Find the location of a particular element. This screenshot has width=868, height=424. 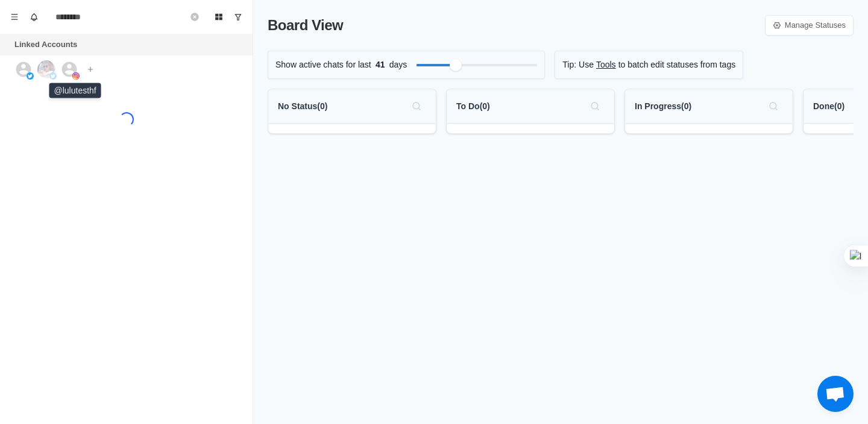

p: Tip: Use is located at coordinates (578, 65).